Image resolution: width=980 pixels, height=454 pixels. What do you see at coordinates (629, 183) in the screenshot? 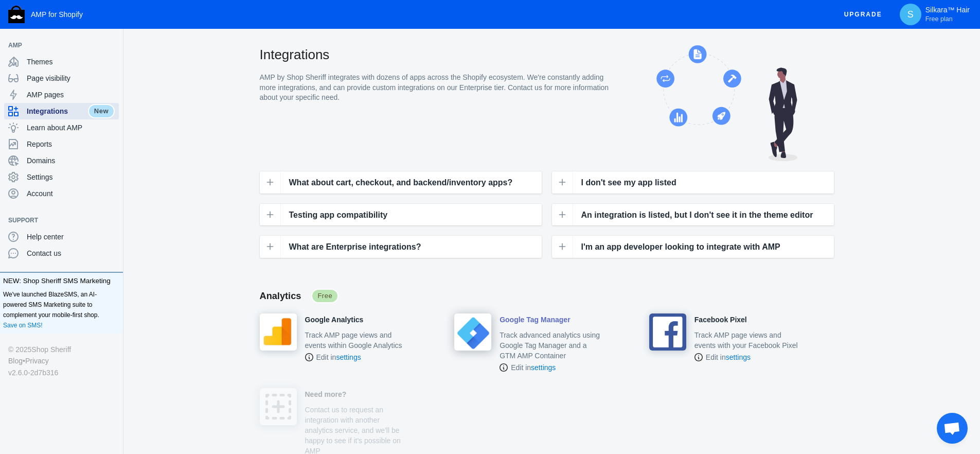
I see `span: I don't see my app listed` at bounding box center [629, 183].